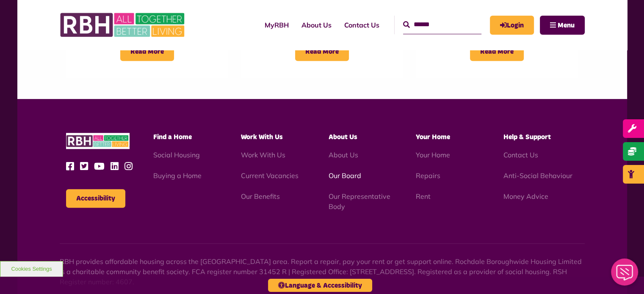  Describe the element at coordinates (343, 137) in the screenshot. I see `span: About Us` at that location.